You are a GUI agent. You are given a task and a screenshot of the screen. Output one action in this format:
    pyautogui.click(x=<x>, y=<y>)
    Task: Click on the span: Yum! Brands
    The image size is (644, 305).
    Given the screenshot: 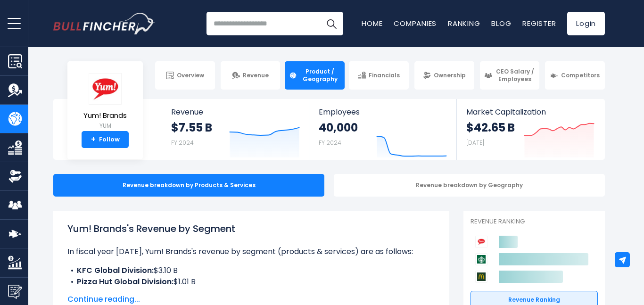 What is the action you would take?
    pyautogui.click(x=105, y=115)
    